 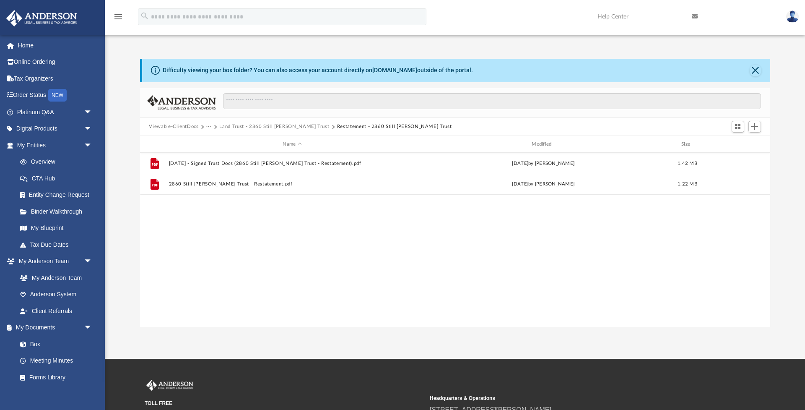 I want to click on button: Switch to Grid View, so click(x=738, y=127).